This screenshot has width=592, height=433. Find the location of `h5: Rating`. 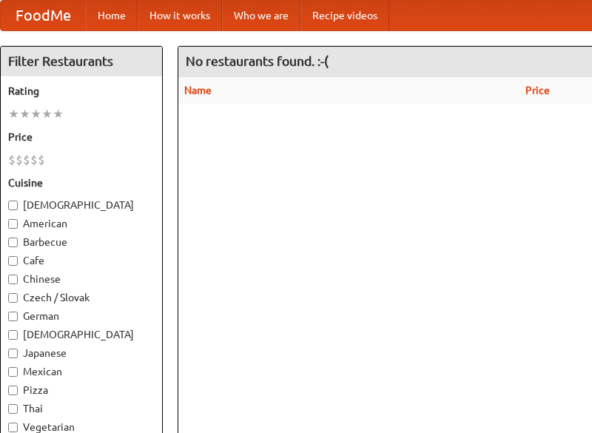

h5: Rating is located at coordinates (81, 91).